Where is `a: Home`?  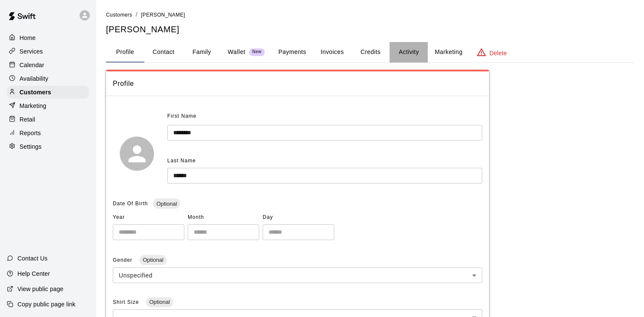 a: Home is located at coordinates (48, 38).